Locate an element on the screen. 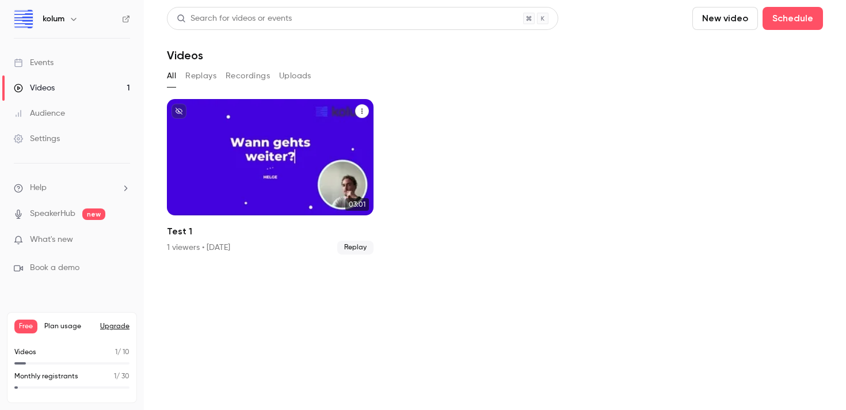  button: Uploads is located at coordinates (295, 76).